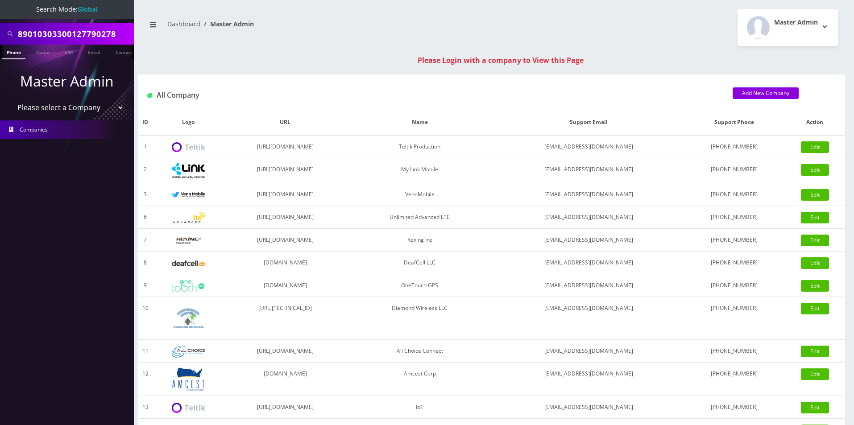 Image resolution: width=854 pixels, height=425 pixels. I want to click on td: Rexing Inc, so click(419, 240).